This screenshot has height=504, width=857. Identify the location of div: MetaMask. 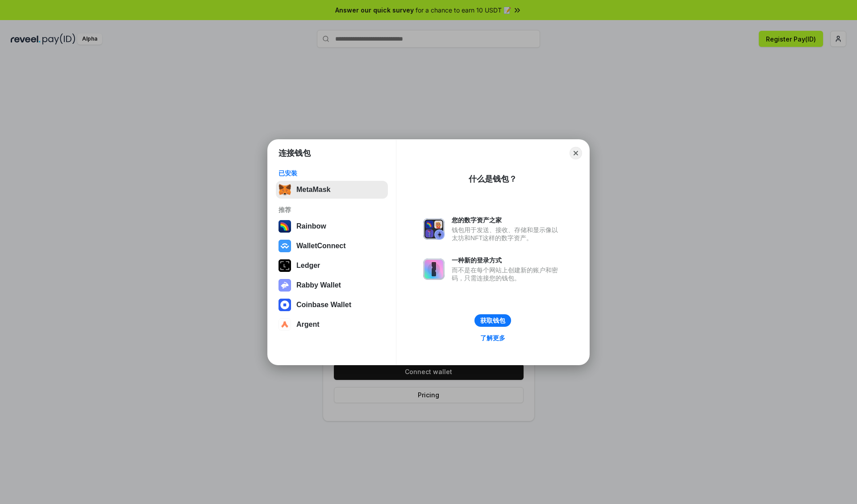
(313, 190).